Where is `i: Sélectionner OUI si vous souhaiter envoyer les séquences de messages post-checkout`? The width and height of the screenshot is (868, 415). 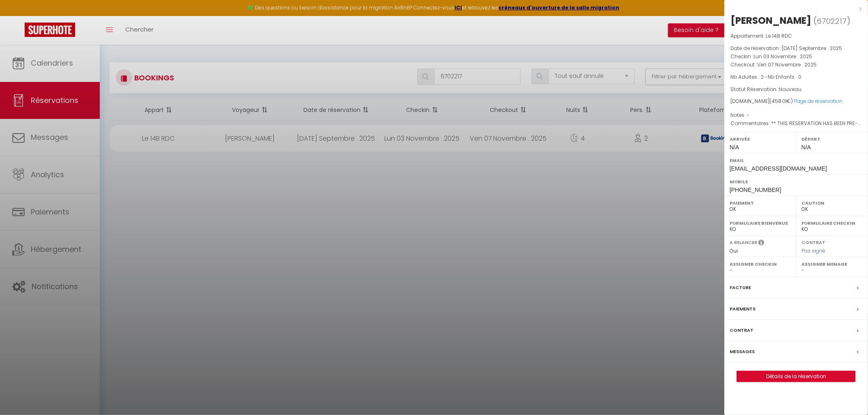
i: Sélectionner OUI si vous souhaiter envoyer les séquences de messages post-checkout is located at coordinates (761, 244).